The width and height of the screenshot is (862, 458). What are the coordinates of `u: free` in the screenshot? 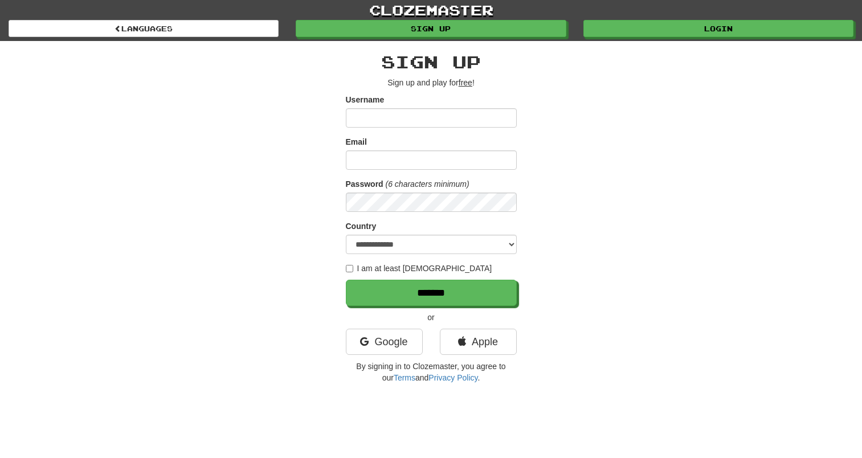 It's located at (466, 83).